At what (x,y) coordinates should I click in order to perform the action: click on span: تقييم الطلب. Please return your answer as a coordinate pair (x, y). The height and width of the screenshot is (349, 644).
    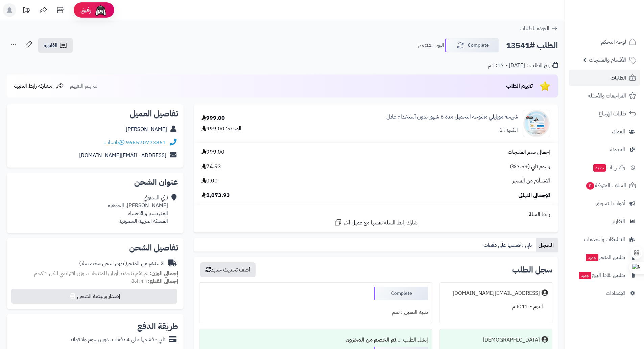
    Looking at the image, I should click on (519, 86).